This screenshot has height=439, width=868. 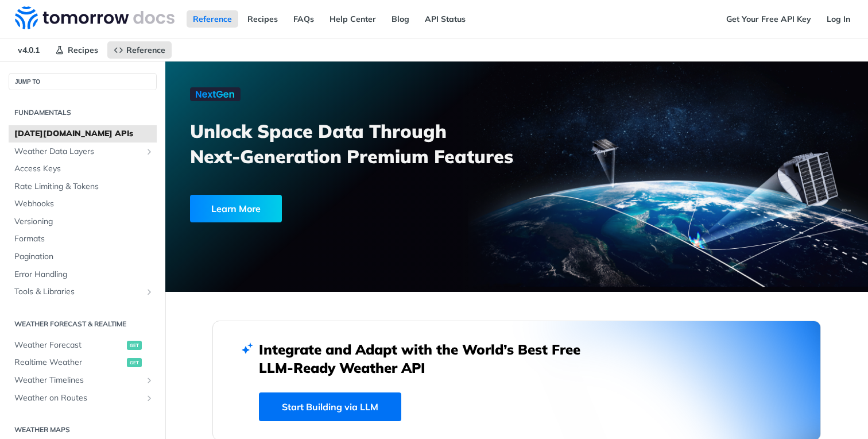 What do you see at coordinates (84, 169) in the screenshot?
I see `span: Access Keys` at bounding box center [84, 169].